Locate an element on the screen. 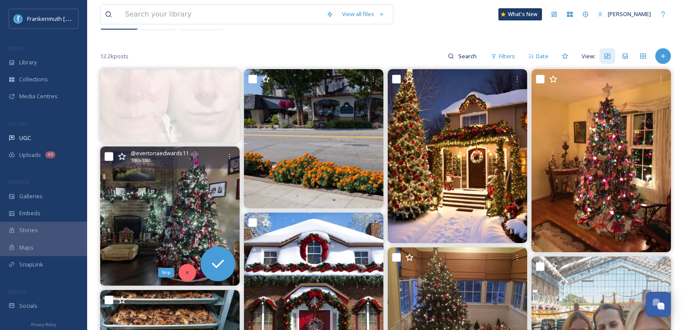 This screenshot has width=684, height=330. div: What's New is located at coordinates (520, 14).